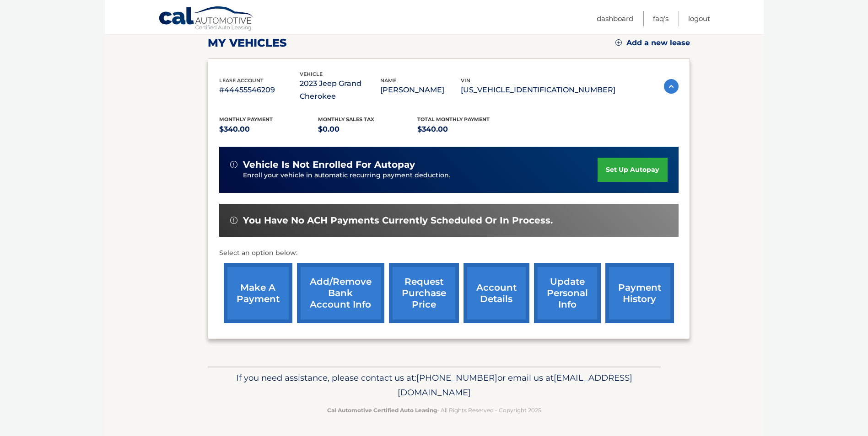 The height and width of the screenshot is (436, 868). What do you see at coordinates (618, 42) in the screenshot?
I see `img: add.svg` at bounding box center [618, 42].